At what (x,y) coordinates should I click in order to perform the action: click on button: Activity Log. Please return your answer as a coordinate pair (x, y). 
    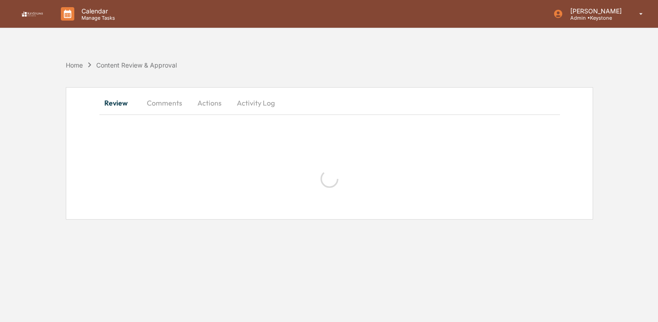
    Looking at the image, I should click on (256, 103).